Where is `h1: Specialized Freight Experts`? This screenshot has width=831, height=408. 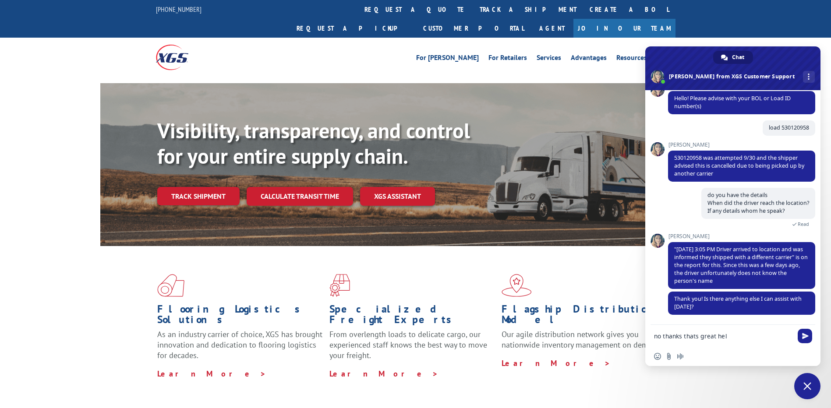 h1: Specialized Freight Experts is located at coordinates (412, 317).